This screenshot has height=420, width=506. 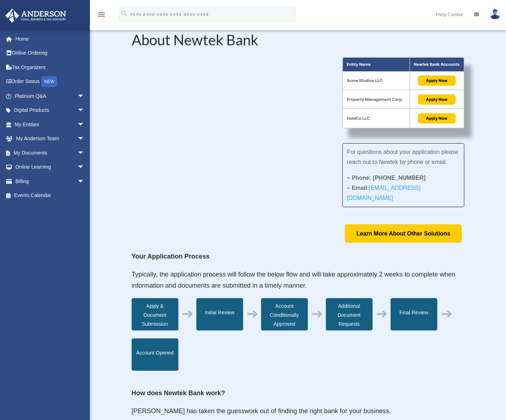 I want to click on a: Tax Organizers, so click(x=50, y=67).